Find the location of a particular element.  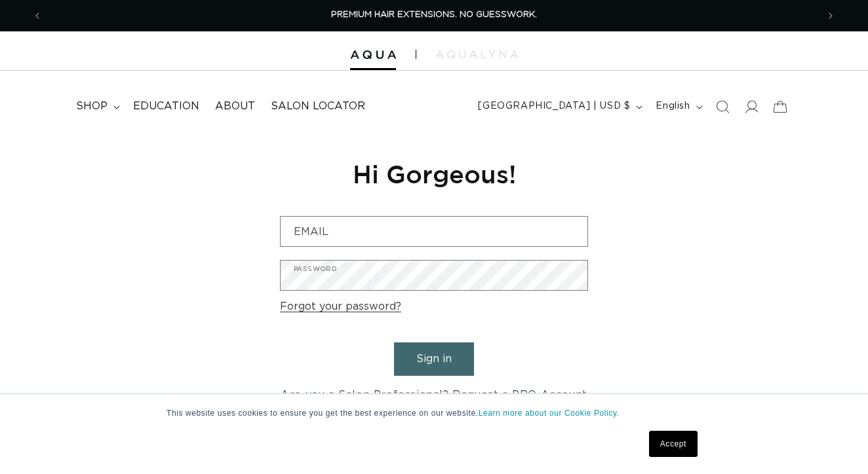

button: Next announcement is located at coordinates (831, 16).